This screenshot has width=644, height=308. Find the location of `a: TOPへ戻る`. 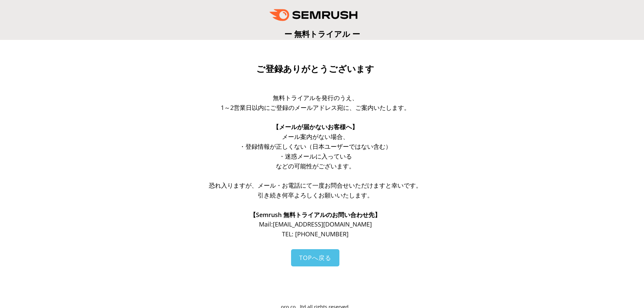

a: TOPへ戻る is located at coordinates (315, 257).